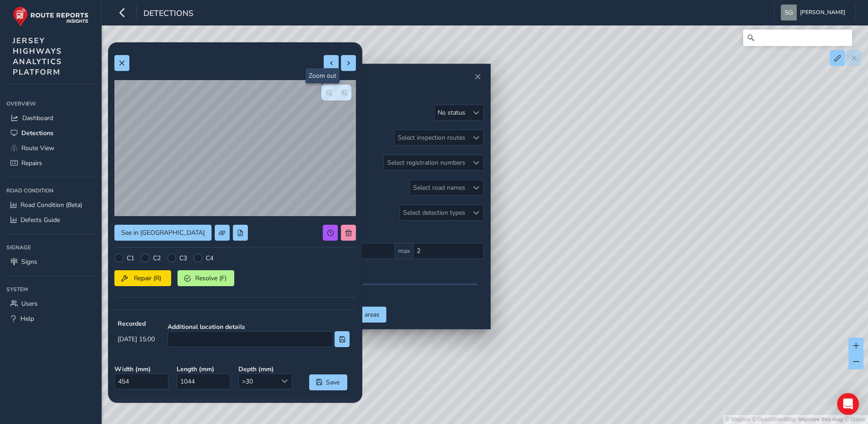  Describe the element at coordinates (157, 257) in the screenshot. I see `label: C2` at that location.